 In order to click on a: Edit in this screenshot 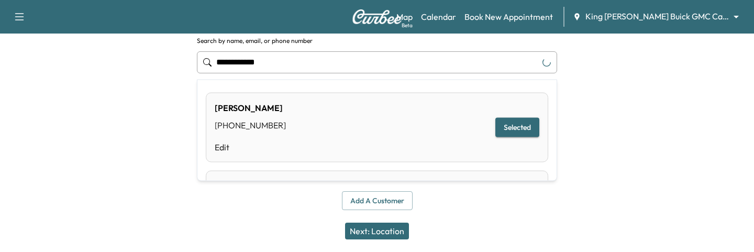, I will do `click(250, 147)`.